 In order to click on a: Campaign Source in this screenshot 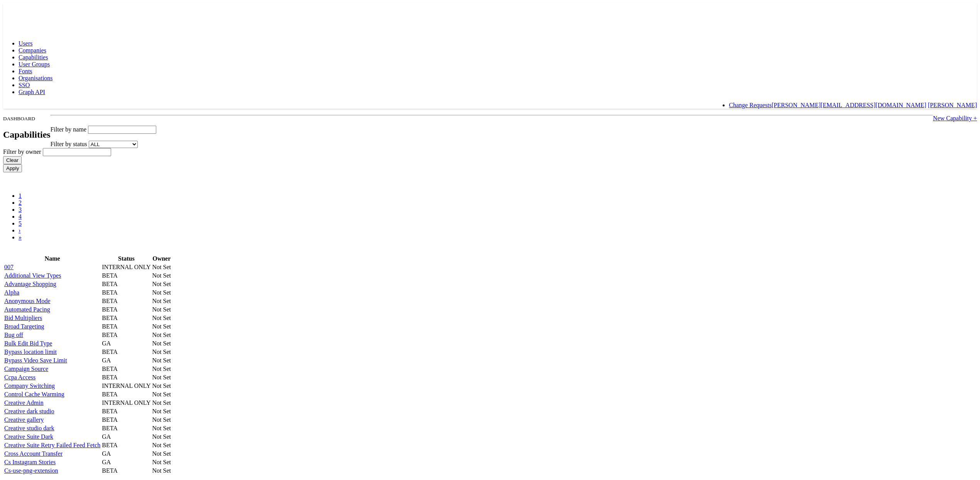, I will do `click(26, 369)`.